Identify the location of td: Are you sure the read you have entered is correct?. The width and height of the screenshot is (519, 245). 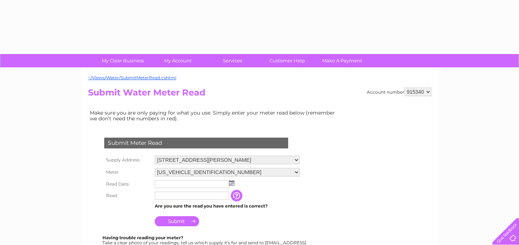
(227, 206).